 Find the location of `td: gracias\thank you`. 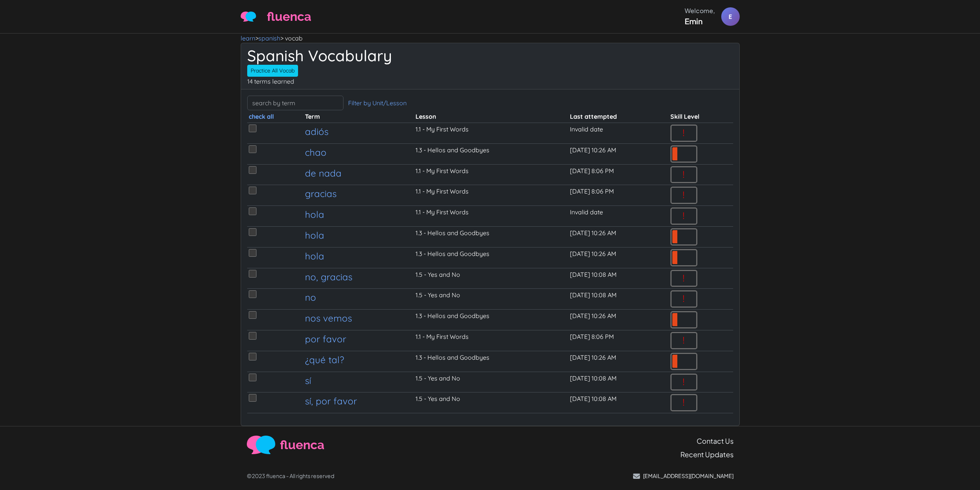

td: gracias\thank you is located at coordinates (359, 196).